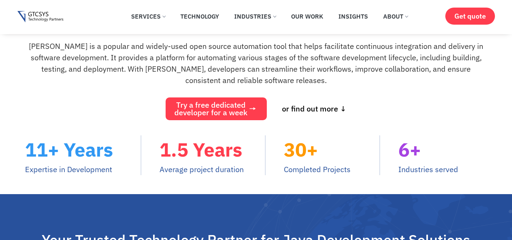  Describe the element at coordinates (314, 109) in the screenshot. I see `a: or find out more ↓` at that location.